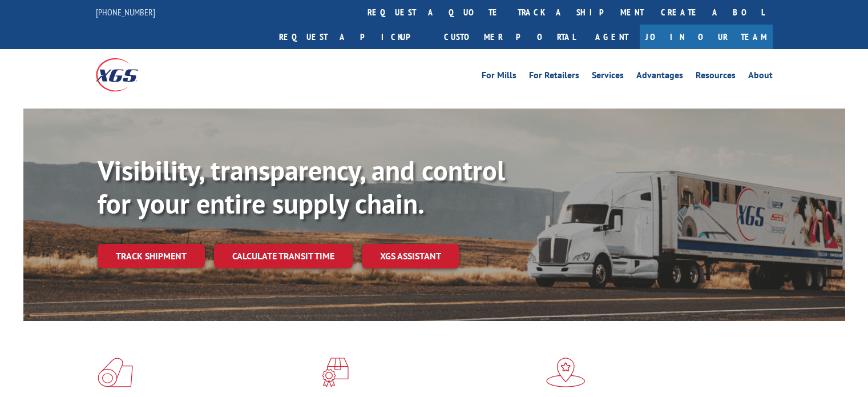 This screenshot has width=868, height=397. Describe the element at coordinates (555, 77) in the screenshot. I see `a: For Retailers` at that location.